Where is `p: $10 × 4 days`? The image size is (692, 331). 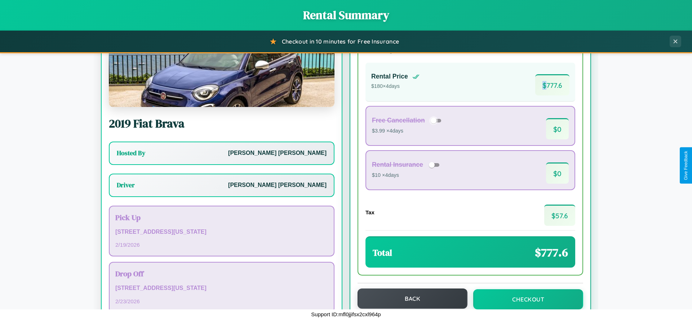 p: $10 × 4 days is located at coordinates (407, 176).